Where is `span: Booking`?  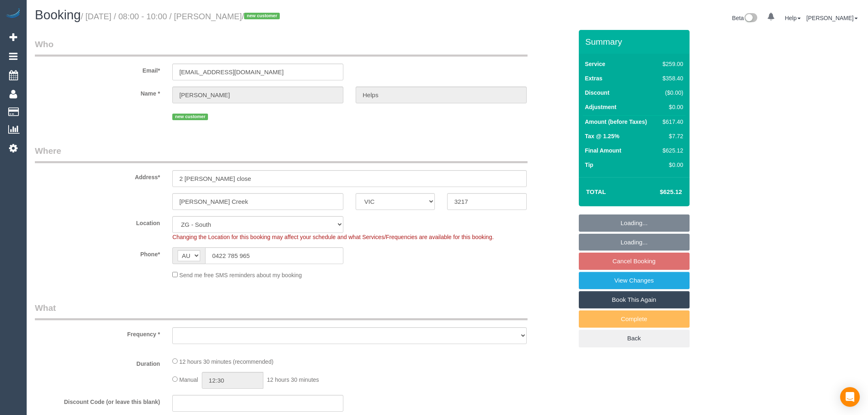 span: Booking is located at coordinates (58, 15).